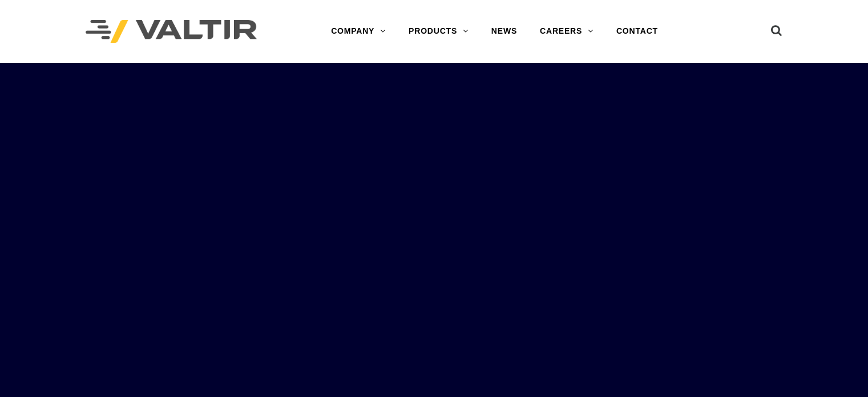  I want to click on a: CAREERS, so click(567, 32).